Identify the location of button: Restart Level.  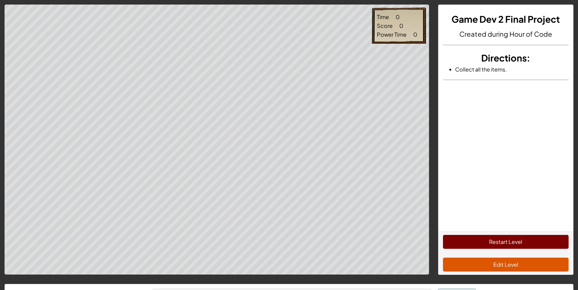
(506, 242).